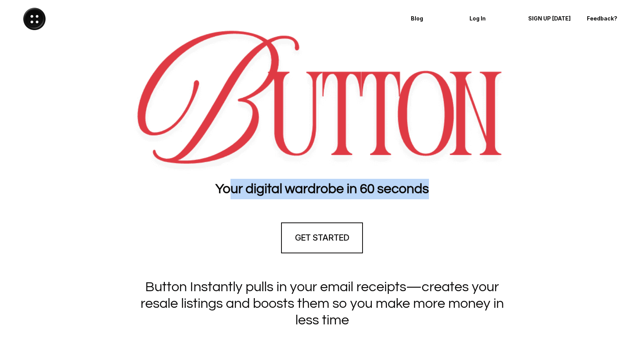 The height and width of the screenshot is (341, 644). I want to click on p: Feedback?, so click(609, 18).